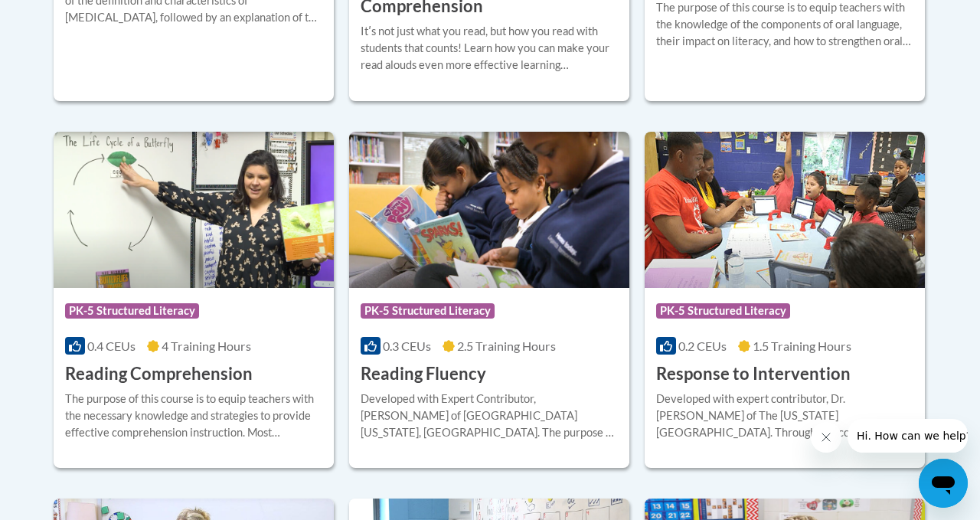  Describe the element at coordinates (407, 345) in the screenshot. I see `span: 0.3 CEUs` at that location.